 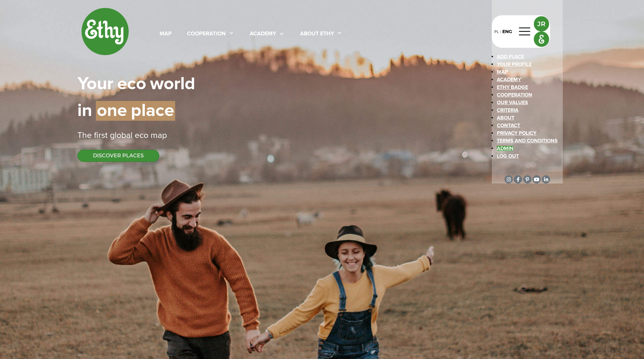 I want to click on a: Ethy badge, so click(x=512, y=87).